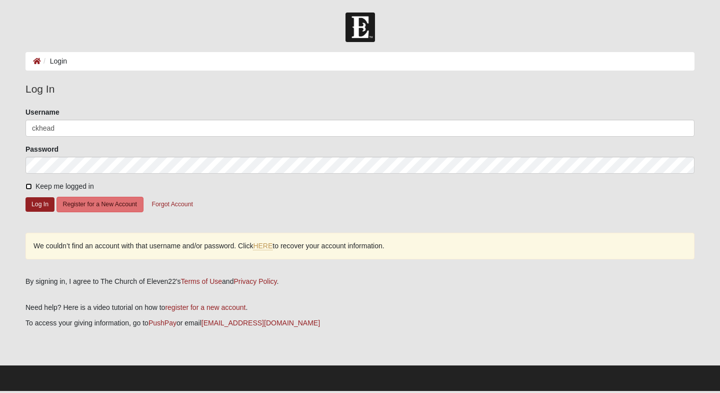 The width and height of the screenshot is (720, 393). What do you see at coordinates (100, 204) in the screenshot?
I see `button: Register for a New Account` at bounding box center [100, 204].